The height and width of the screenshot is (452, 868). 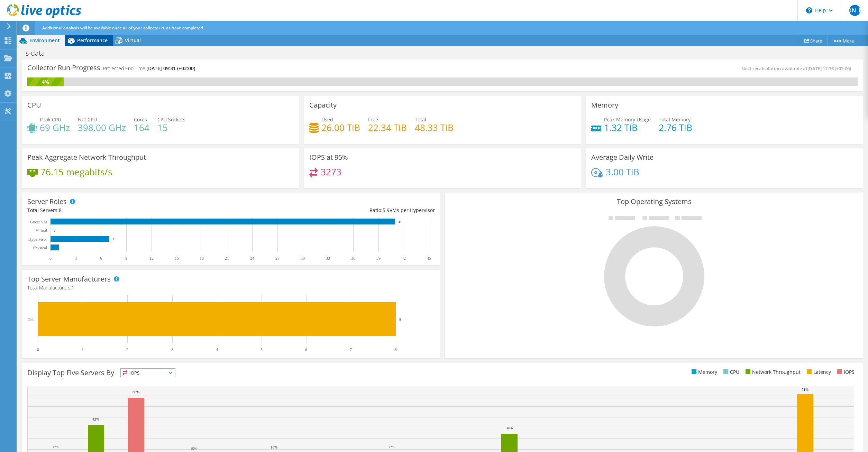 What do you see at coordinates (227, 258) in the screenshot?
I see `text: 21` at bounding box center [227, 258].